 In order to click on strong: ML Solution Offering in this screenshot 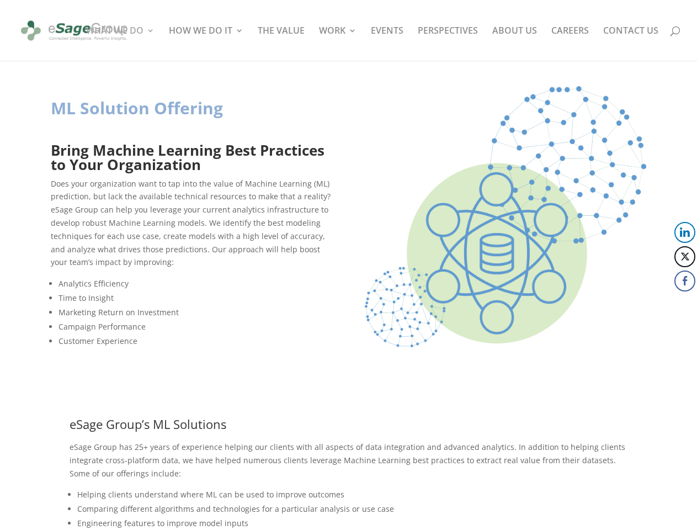, I will do `click(137, 108)`.